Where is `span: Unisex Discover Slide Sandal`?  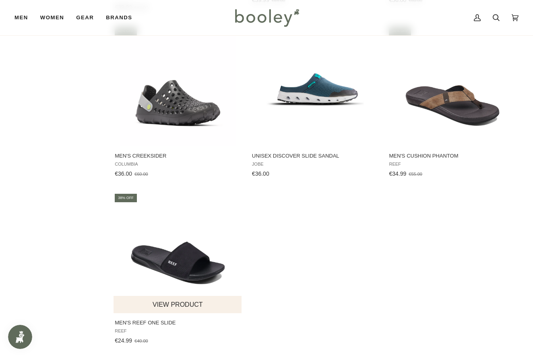 span: Unisex Discover Slide Sandal is located at coordinates (315, 156).